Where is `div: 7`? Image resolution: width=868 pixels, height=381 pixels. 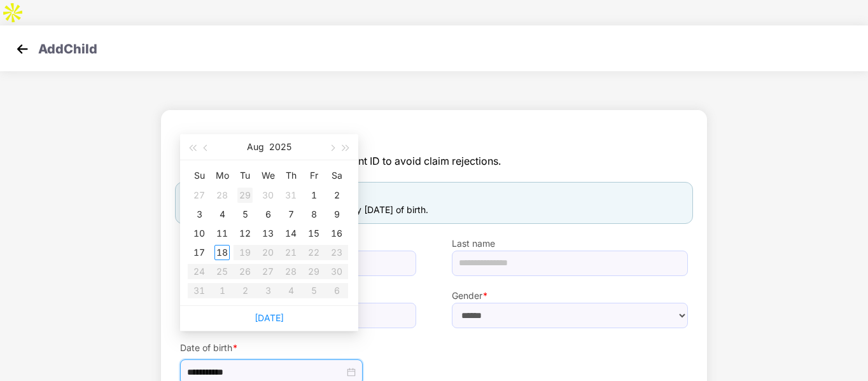 div: 7 is located at coordinates (291, 214).